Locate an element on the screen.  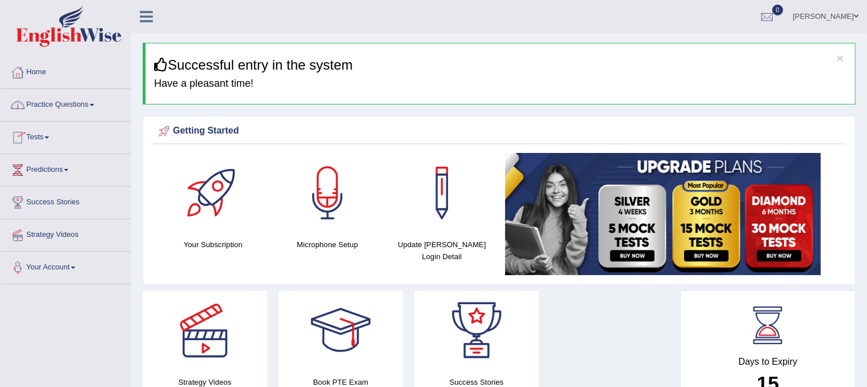
a: Predictions is located at coordinates (66, 168).